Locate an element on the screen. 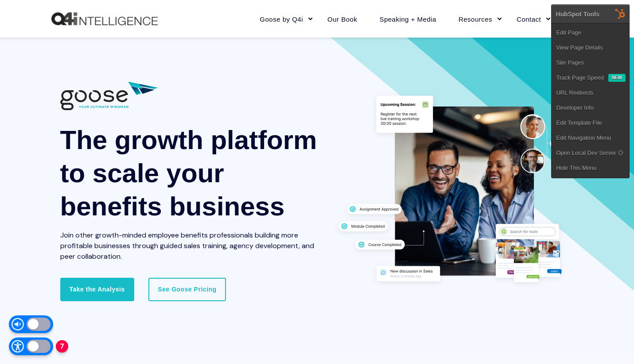 This screenshot has width=634, height=364. a: Open Local Dev Server is located at coordinates (590, 153).